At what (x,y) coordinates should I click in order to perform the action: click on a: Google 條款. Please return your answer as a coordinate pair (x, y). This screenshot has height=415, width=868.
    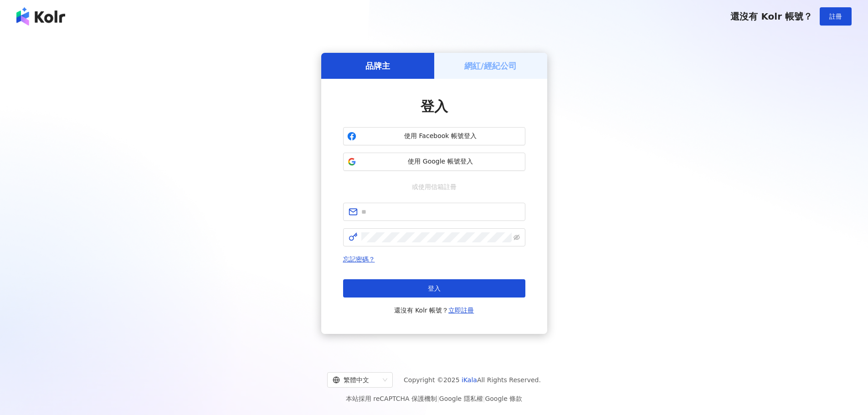
    Looking at the image, I should click on (503, 398).